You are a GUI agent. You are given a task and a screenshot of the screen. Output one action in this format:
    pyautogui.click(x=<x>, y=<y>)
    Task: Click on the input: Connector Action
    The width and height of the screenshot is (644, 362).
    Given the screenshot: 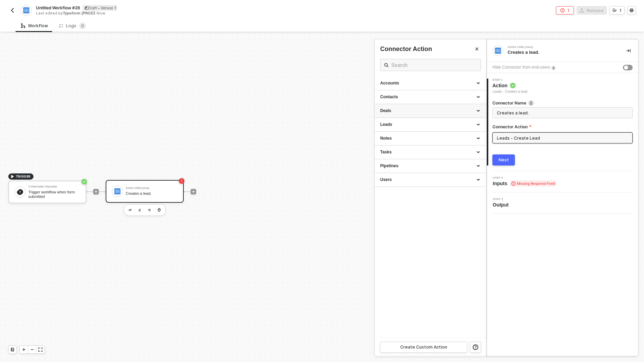 What is the action you would take?
    pyautogui.click(x=562, y=138)
    